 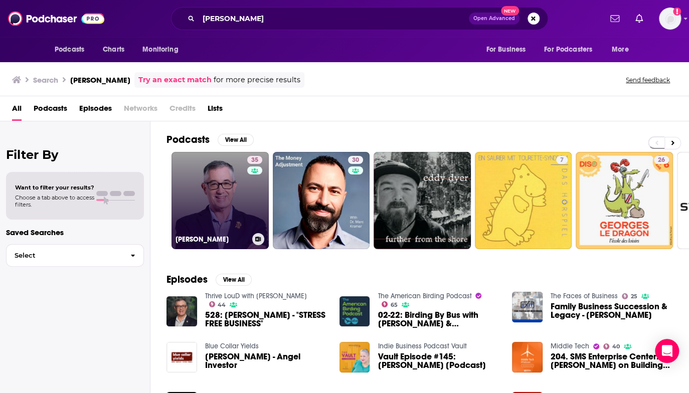 What do you see at coordinates (570, 346) in the screenshot?
I see `a: Middle Tech` at bounding box center [570, 346].